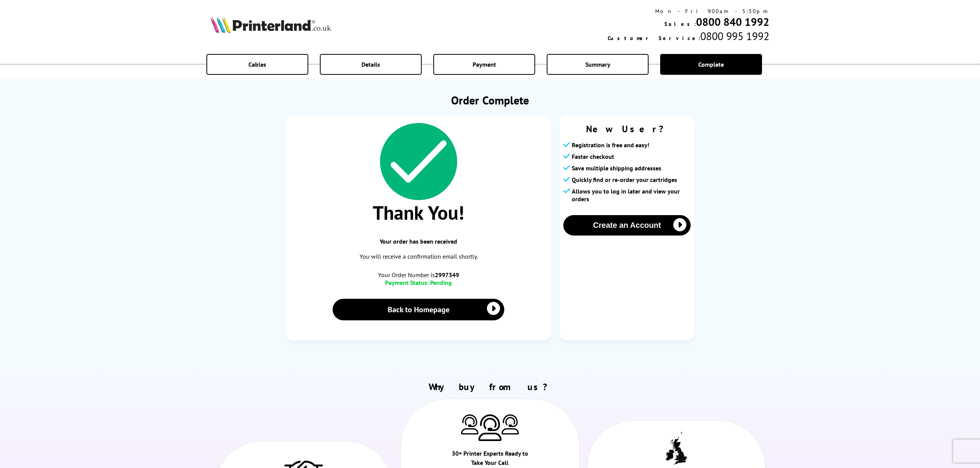  What do you see at coordinates (418, 256) in the screenshot?
I see `p: You will receive a confirmation email shortly.` at bounding box center [418, 256].